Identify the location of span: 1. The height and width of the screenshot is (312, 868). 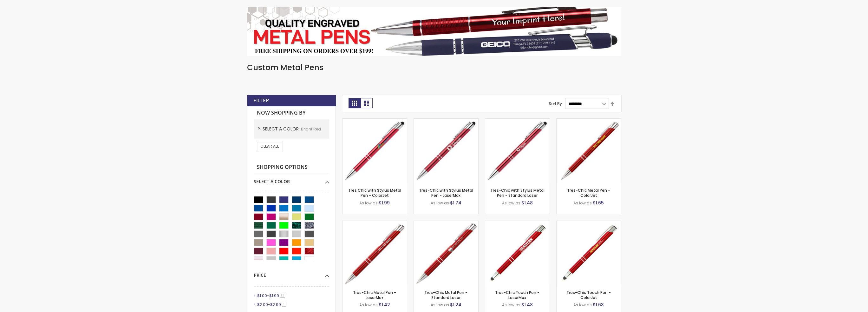
(284, 304).